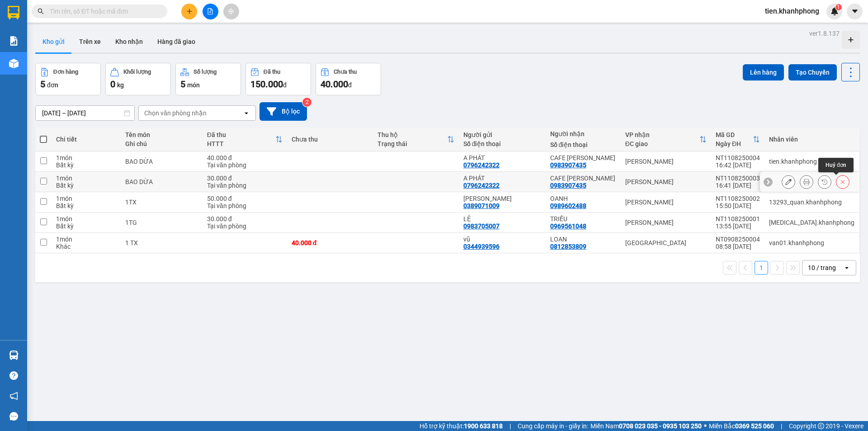  What do you see at coordinates (482, 205) in the screenshot?
I see `div: 0389071009` at bounding box center [482, 205].